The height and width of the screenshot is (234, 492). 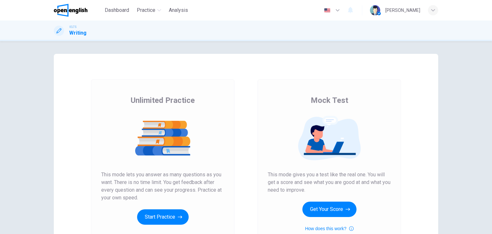 What do you see at coordinates (329, 229) in the screenshot?
I see `button: How does this work?` at bounding box center [329, 229].